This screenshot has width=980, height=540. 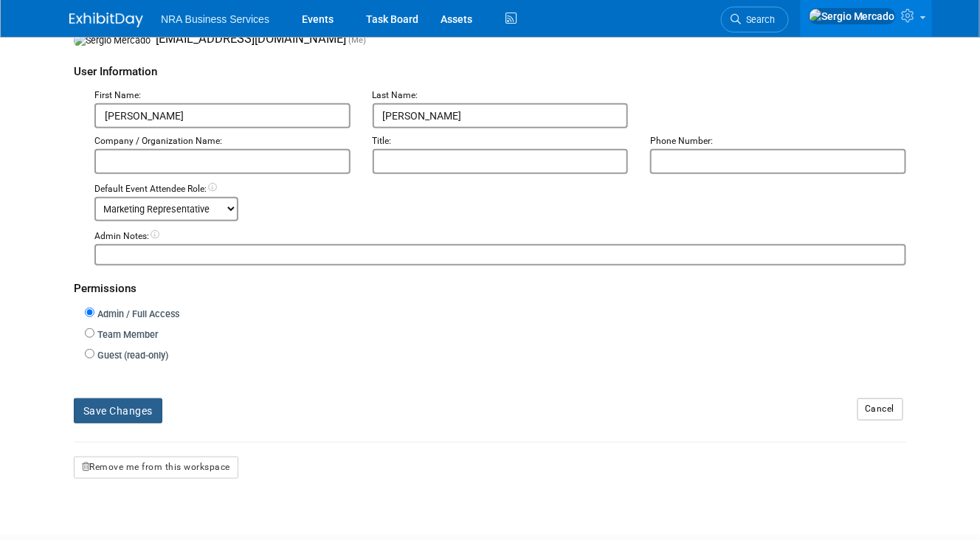 I want to click on img: ExhibitDay, so click(x=106, y=20).